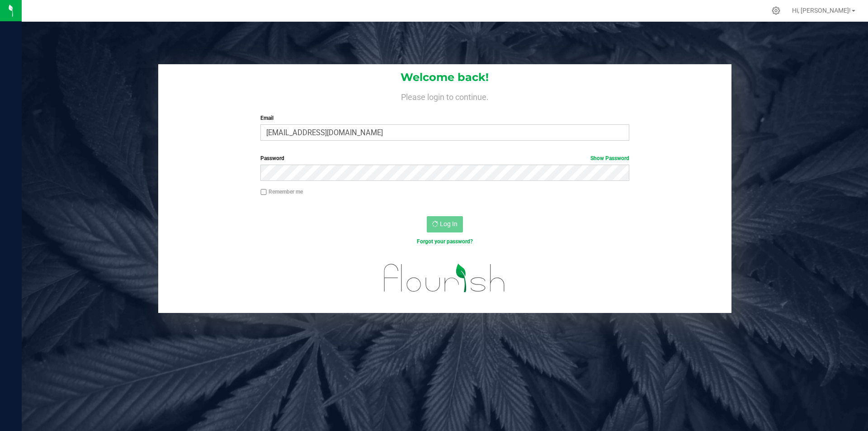 The width and height of the screenshot is (868, 431). Describe the element at coordinates (444, 241) in the screenshot. I see `a: Forgot your password?` at that location.